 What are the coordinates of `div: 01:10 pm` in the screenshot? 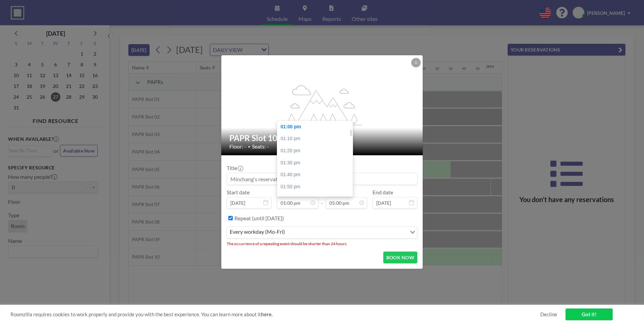 It's located at (317, 138).